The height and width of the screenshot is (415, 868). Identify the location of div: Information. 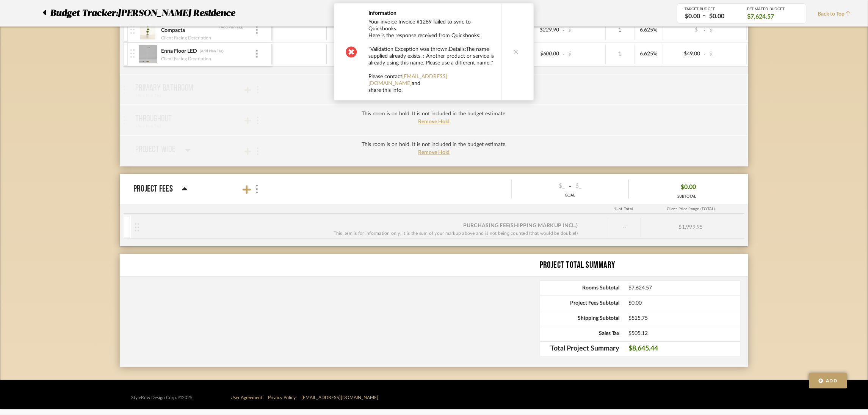
(431, 13).